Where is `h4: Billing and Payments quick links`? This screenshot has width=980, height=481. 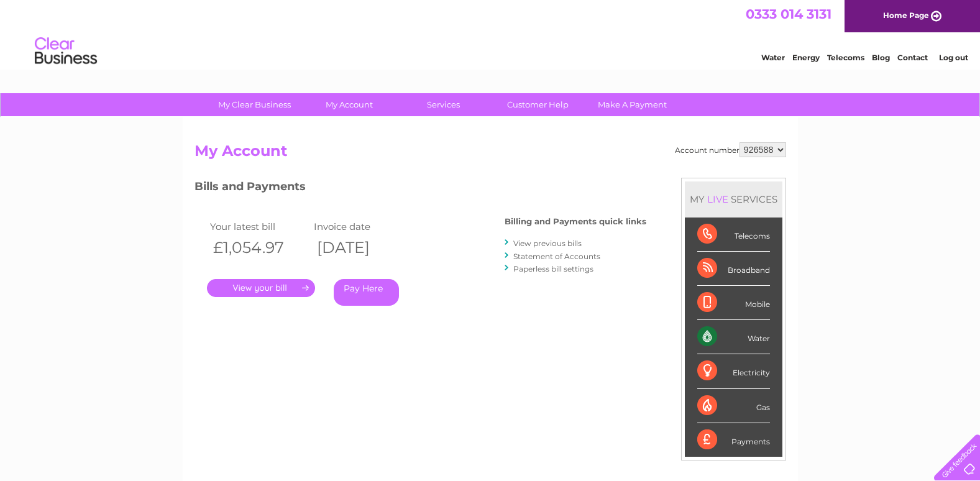 h4: Billing and Payments quick links is located at coordinates (575, 222).